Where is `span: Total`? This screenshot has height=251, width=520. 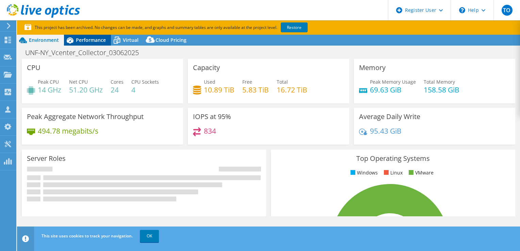
span: Total is located at coordinates (282, 82).